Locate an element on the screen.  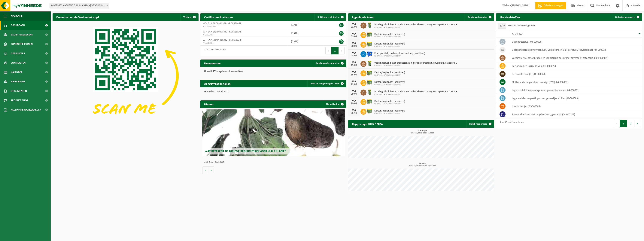
span: Wat betekent de nieuwe RED-richtlijn voor u als klant? is located at coordinates (245, 151).